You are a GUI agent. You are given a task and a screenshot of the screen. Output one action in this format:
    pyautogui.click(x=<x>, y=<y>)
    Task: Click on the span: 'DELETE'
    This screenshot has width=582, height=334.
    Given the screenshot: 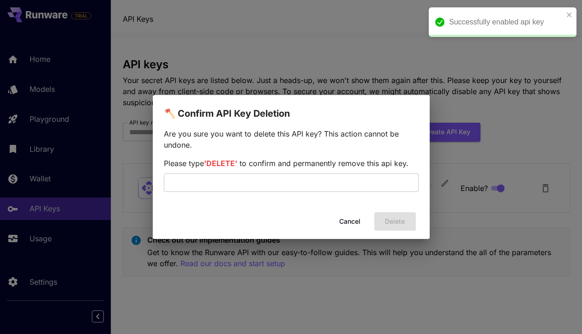 What is the action you would take?
    pyautogui.click(x=220, y=163)
    